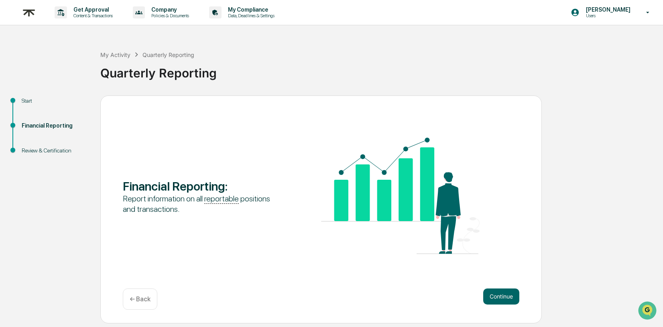  Describe the element at coordinates (250, 10) in the screenshot. I see `p: My Compliance` at that location.